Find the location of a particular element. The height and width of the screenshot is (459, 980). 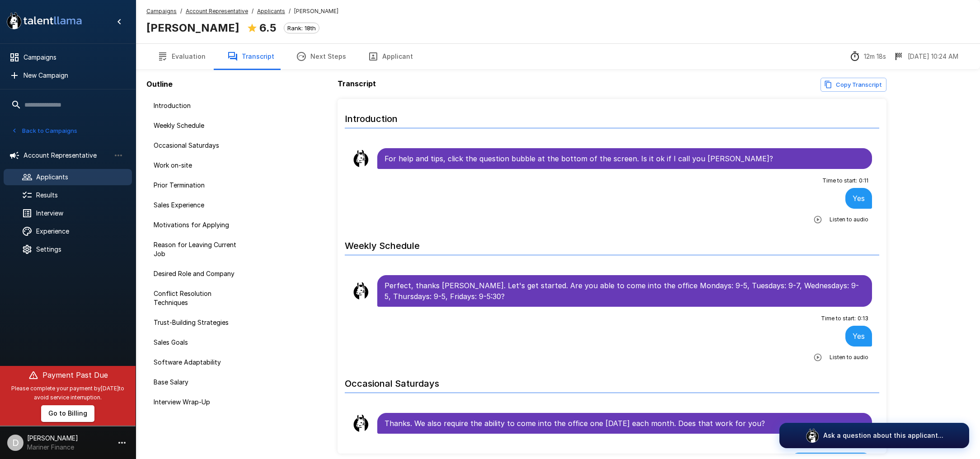

span: Motivations for Applying is located at coordinates (199, 225).